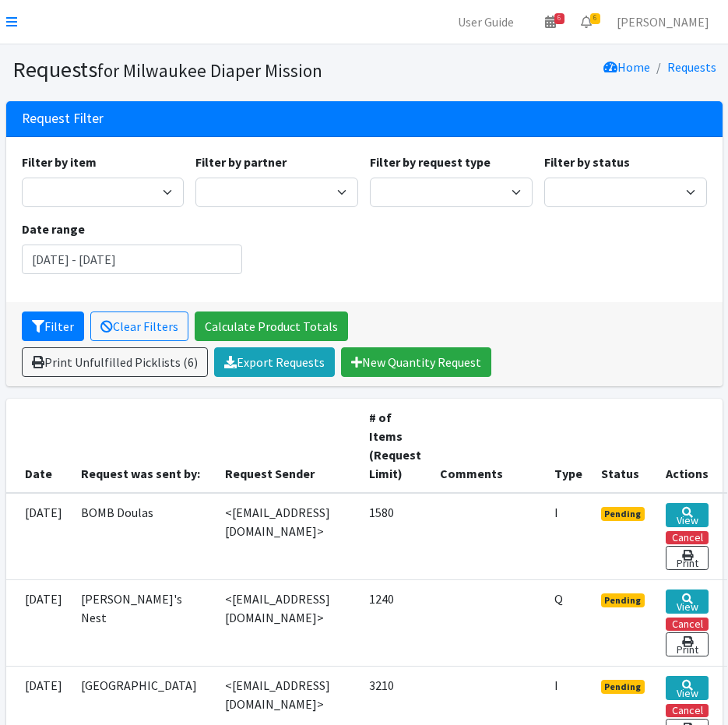 Image resolution: width=728 pixels, height=725 pixels. I want to click on button: Filter, so click(53, 326).